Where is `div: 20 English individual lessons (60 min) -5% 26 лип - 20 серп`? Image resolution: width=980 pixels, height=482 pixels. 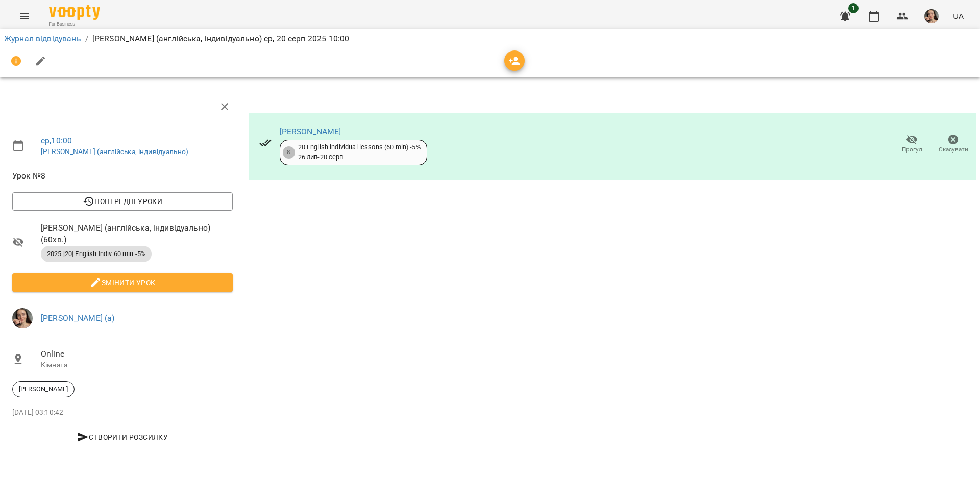
div: 20 English individual lessons (60 min) -5% 26 лип - 20 серп is located at coordinates (359, 152).